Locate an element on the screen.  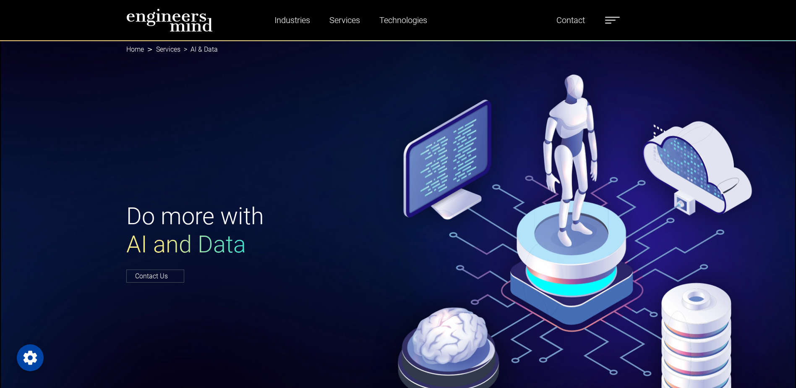
a: Home is located at coordinates (135, 49).